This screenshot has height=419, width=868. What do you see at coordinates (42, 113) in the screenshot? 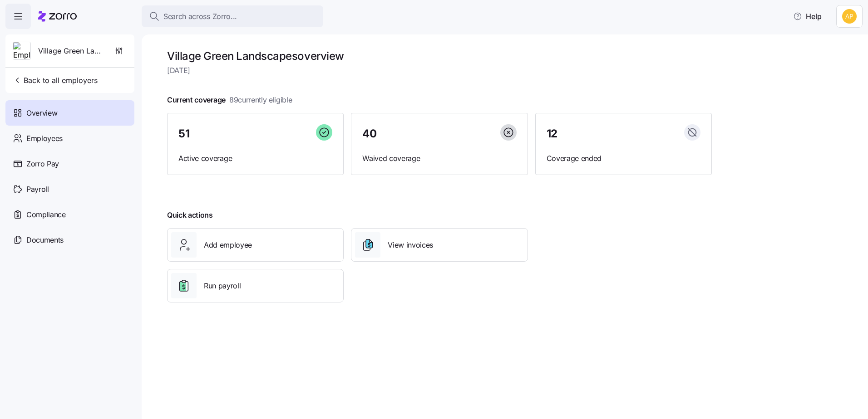
I see `span: Overview` at bounding box center [42, 113].